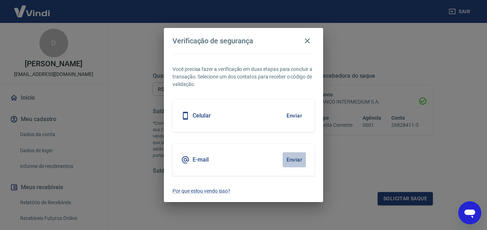 This screenshot has height=230, width=487. What do you see at coordinates (212, 41) in the screenshot?
I see `h4: Verificação de segurança` at bounding box center [212, 41].